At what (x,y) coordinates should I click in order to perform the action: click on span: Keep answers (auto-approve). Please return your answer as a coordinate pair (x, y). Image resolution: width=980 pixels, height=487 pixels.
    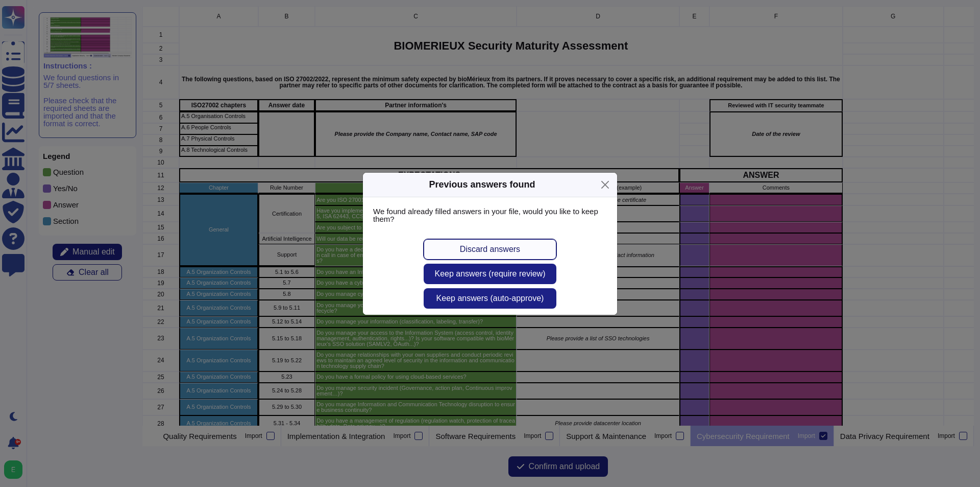
    Looking at the image, I should click on (490, 298).